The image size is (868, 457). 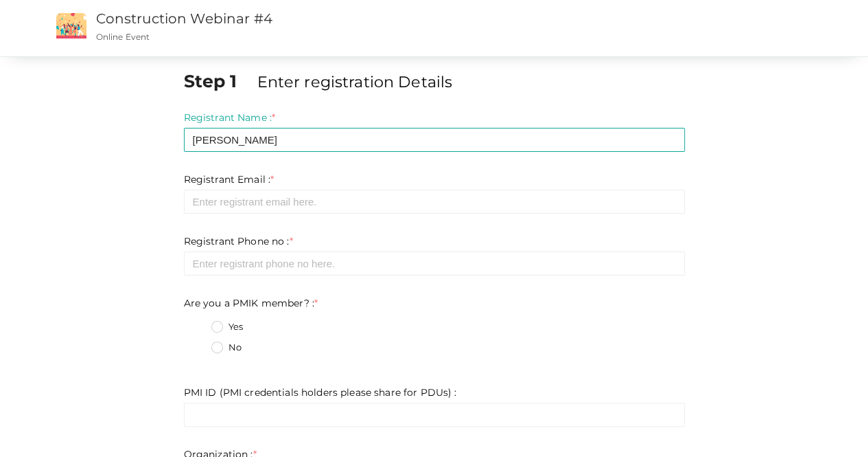 I want to click on input: Enter registrant name here., so click(x=434, y=139).